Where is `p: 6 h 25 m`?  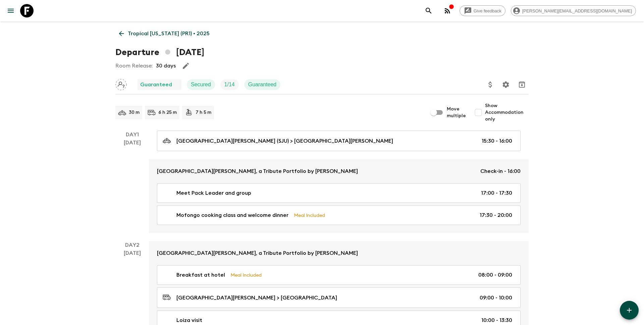
p: 6 h 25 m is located at coordinates (167, 112).